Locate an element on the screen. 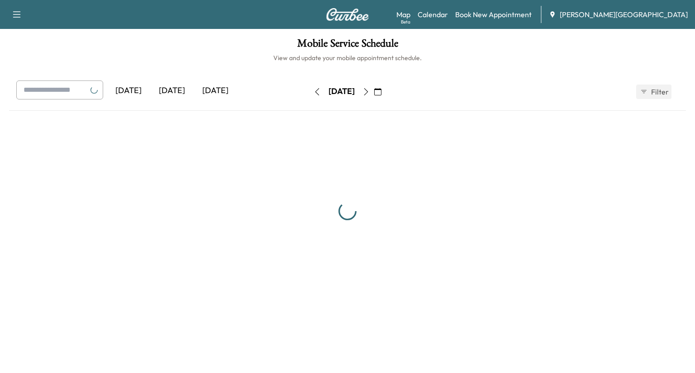  img: Curbee Logo is located at coordinates (348, 14).